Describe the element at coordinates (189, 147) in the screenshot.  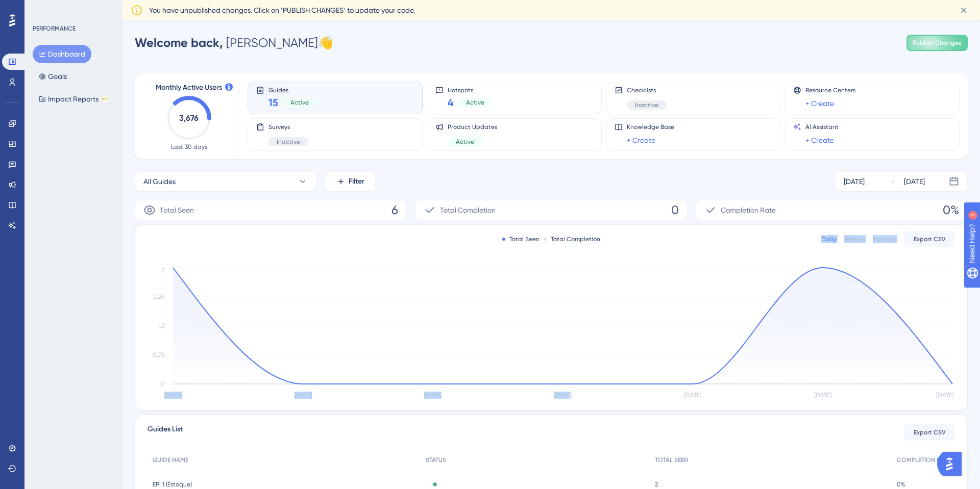
I see `span: Last 30 days` at that location.